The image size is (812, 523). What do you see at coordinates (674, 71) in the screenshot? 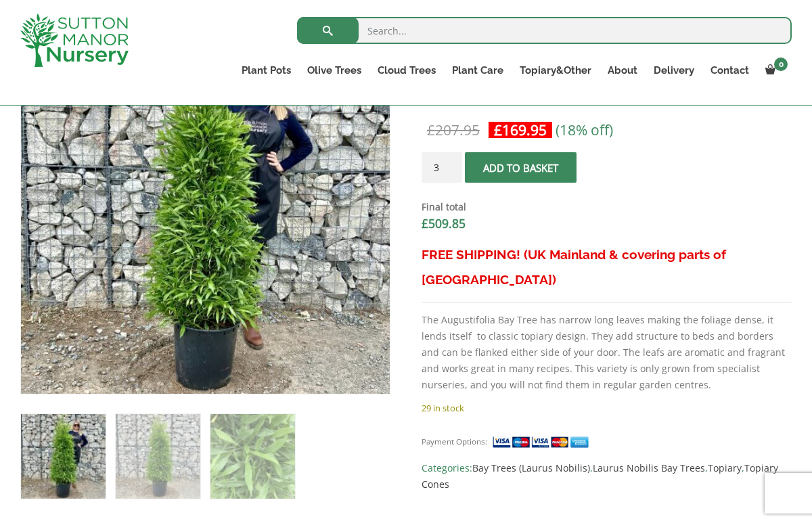
I see `a: Delivery` at bounding box center [674, 71].